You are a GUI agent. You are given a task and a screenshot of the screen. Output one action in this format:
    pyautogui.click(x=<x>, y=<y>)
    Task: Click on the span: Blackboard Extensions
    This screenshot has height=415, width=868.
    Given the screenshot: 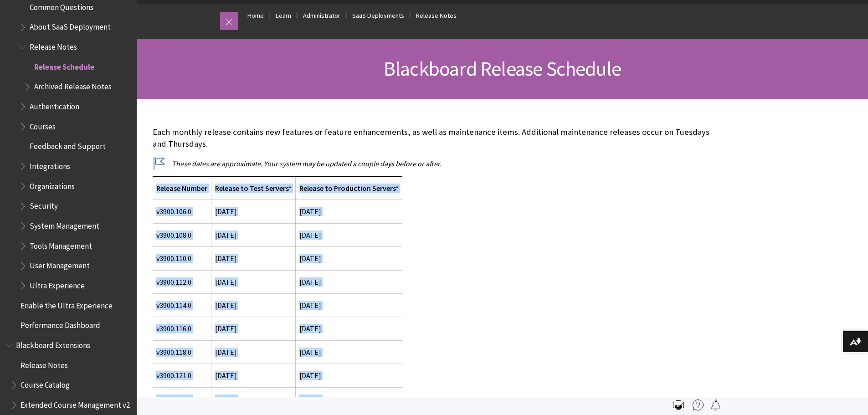 What is the action you would take?
    pyautogui.click(x=53, y=343)
    